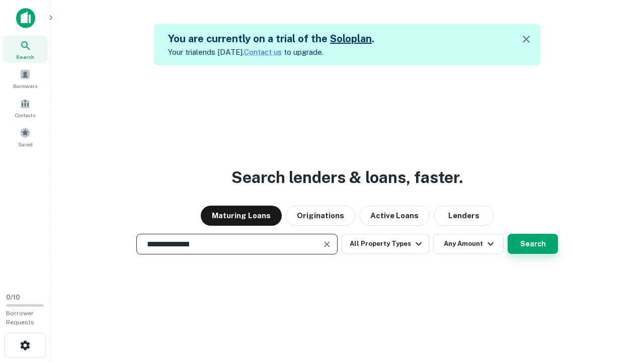 This screenshot has width=644, height=362. I want to click on h3: Search lenders & loans, faster., so click(347, 178).